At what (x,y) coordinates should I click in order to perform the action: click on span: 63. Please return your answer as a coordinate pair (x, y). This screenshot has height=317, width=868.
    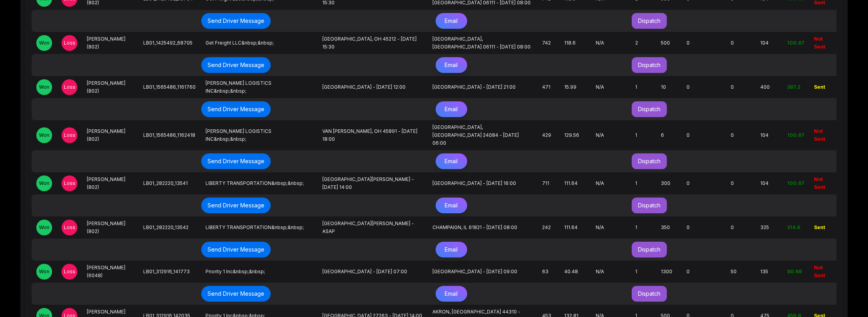
    Looking at the image, I should click on (545, 271).